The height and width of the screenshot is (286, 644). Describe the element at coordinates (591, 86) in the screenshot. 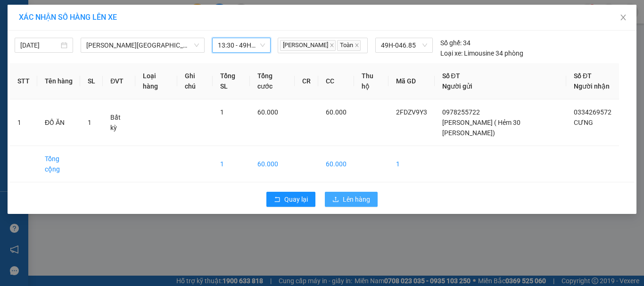

I see `span: Người nhận` at that location.